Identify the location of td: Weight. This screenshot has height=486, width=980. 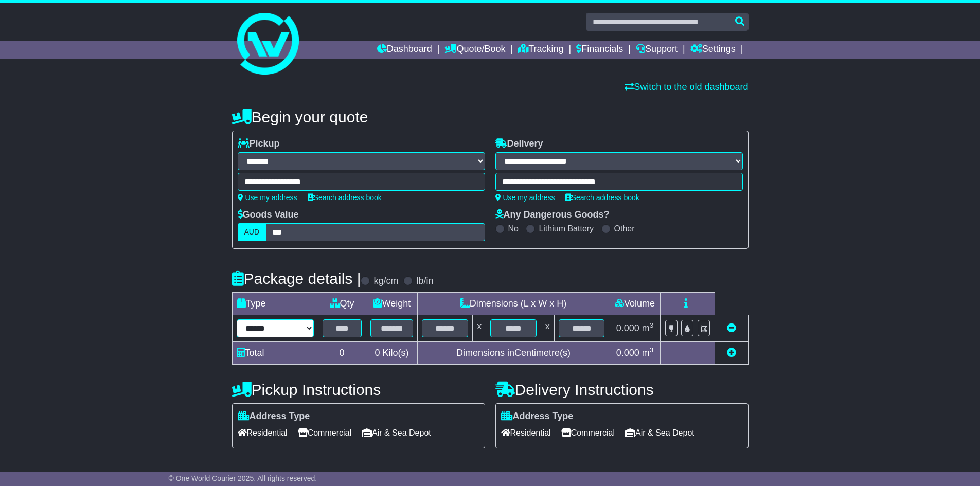
(391, 304).